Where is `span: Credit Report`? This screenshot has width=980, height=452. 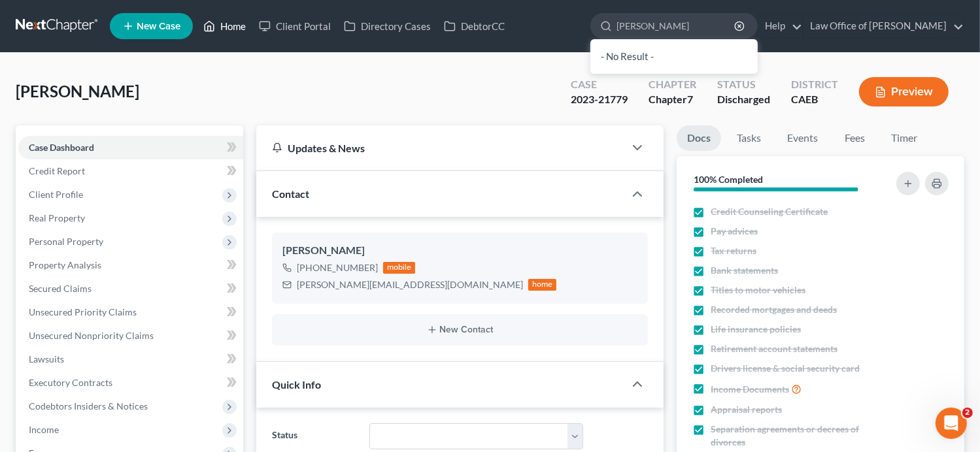 span: Credit Report is located at coordinates (57, 171).